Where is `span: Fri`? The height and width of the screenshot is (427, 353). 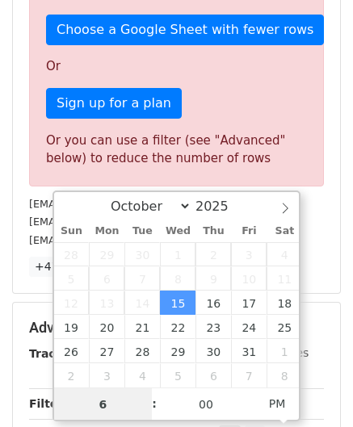
span: Fri is located at coordinates (249, 231).